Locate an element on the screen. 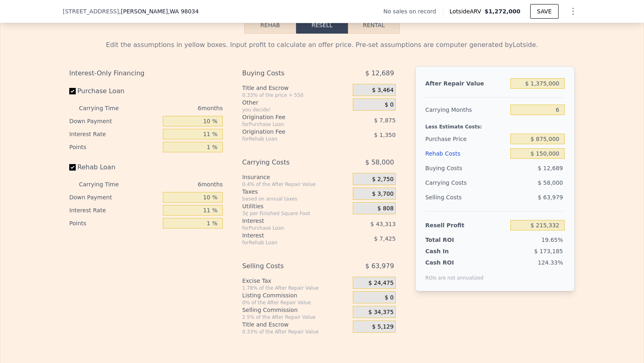 The image size is (644, 363). span: $ 24,475 is located at coordinates (381, 284).